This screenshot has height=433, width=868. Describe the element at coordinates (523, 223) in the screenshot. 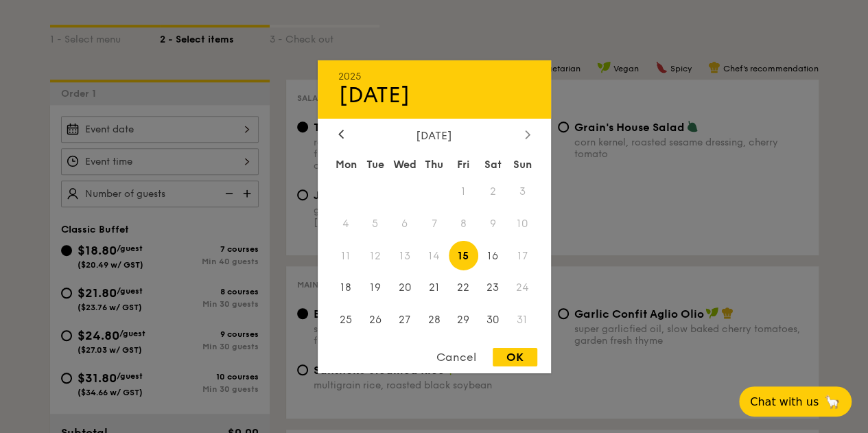

I see `span: 10` at that location.